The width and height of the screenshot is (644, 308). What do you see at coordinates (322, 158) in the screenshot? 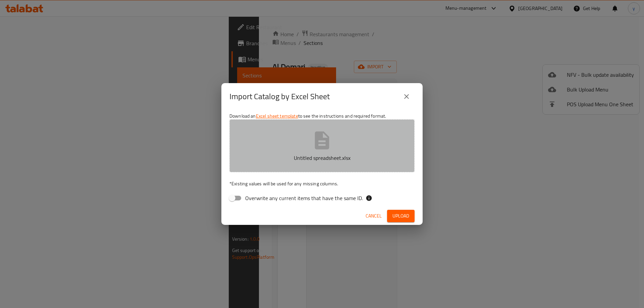
I see `div: Download an to see the instructions and required format.` at bounding box center [322, 158].